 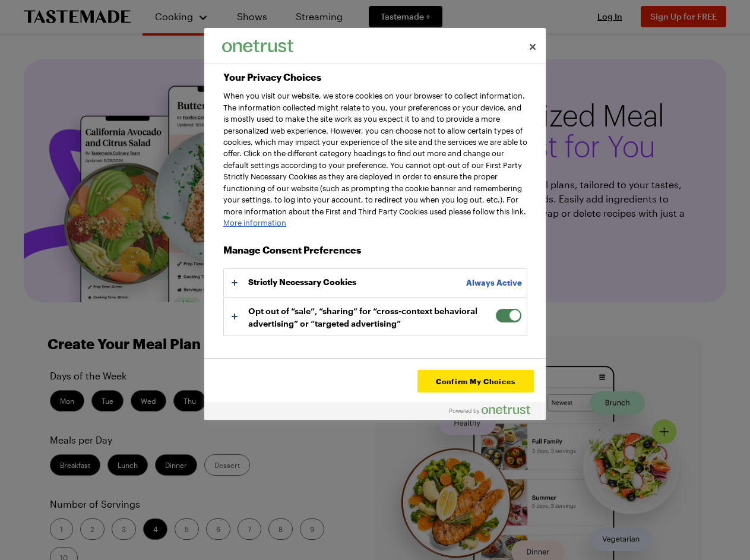 What do you see at coordinates (375, 224) in the screenshot?
I see `div: Your Privacy Choices` at bounding box center [375, 224].